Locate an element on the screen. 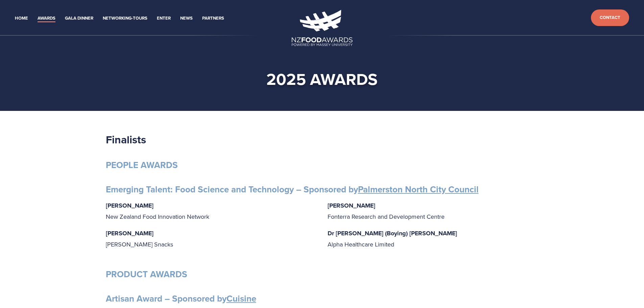 The height and width of the screenshot is (308, 644). strong: PRODUCT AWARDS is located at coordinates (146, 274).